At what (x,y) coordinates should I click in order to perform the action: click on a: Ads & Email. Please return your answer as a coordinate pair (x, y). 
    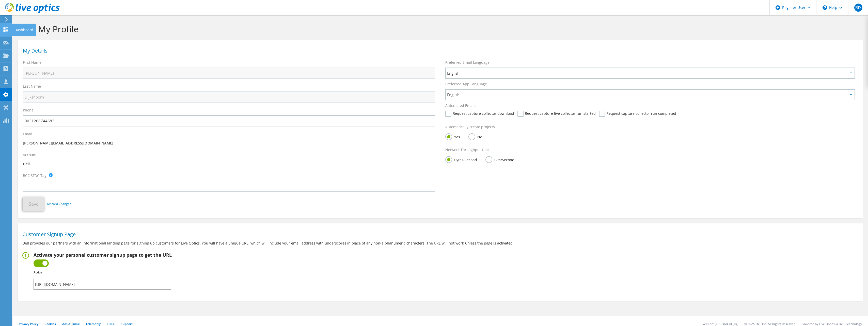
    Looking at the image, I should click on (71, 324).